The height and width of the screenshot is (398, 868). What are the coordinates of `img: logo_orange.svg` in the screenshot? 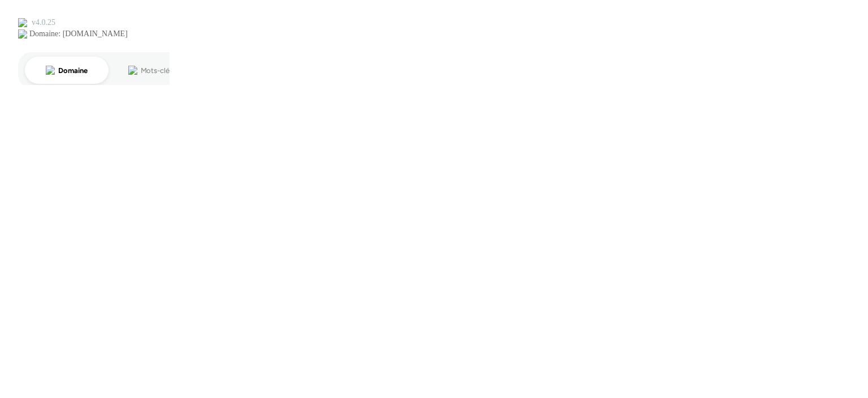 It's located at (23, 23).